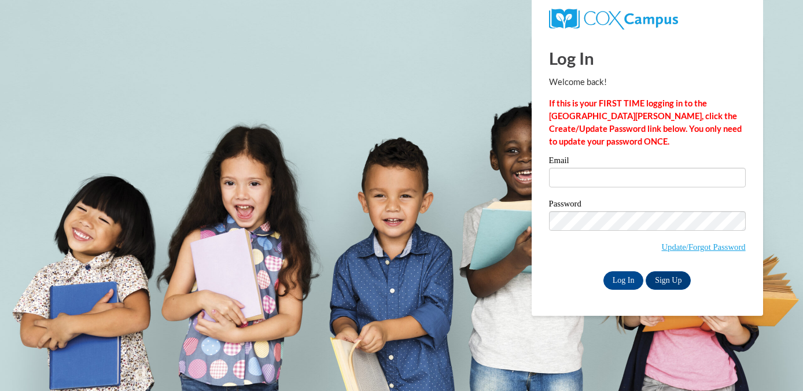  What do you see at coordinates (648, 82) in the screenshot?
I see `p: Welcome back!` at bounding box center [648, 82].